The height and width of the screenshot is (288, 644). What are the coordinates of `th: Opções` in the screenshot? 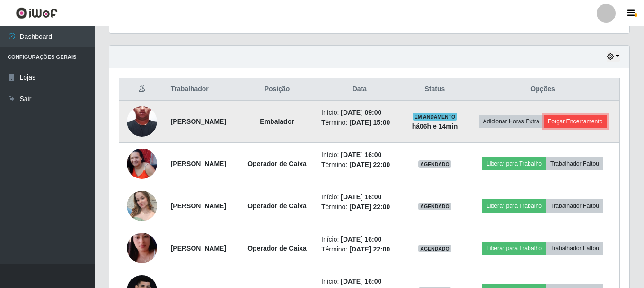 It's located at (543, 89).